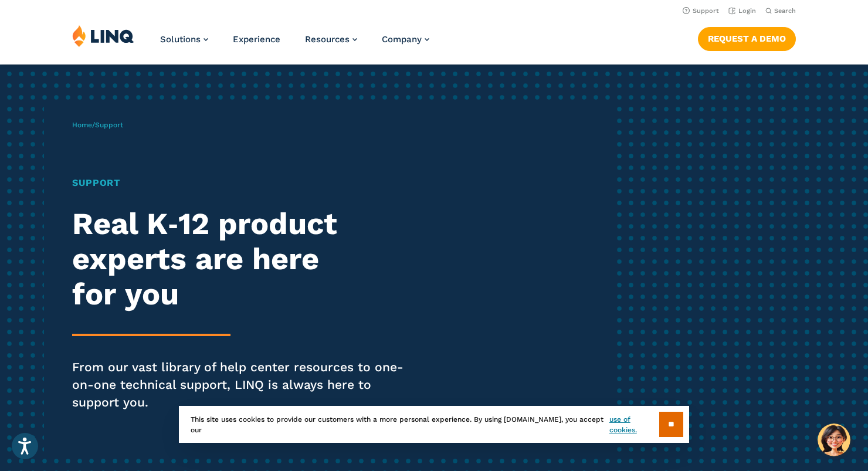 Image resolution: width=868 pixels, height=471 pixels. I want to click on h1: Support, so click(239, 183).